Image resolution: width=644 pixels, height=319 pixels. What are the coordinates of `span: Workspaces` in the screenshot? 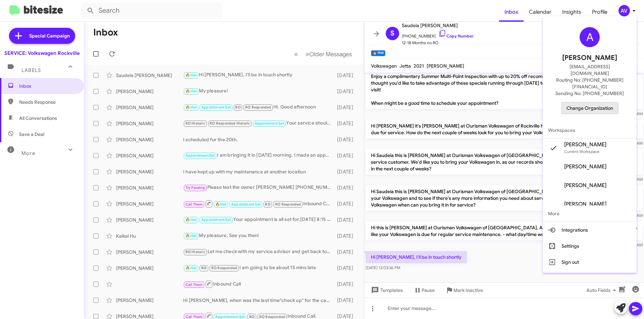 It's located at (590, 130).